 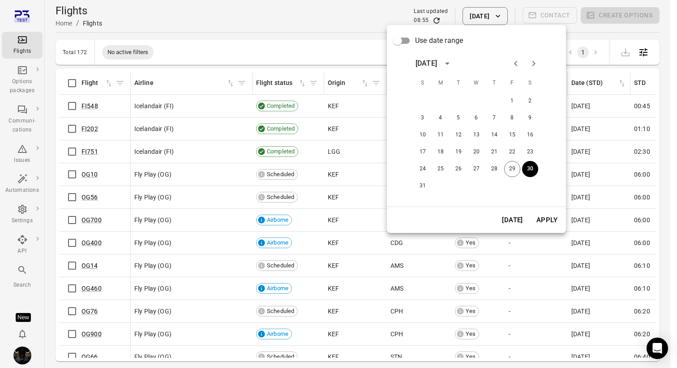 I want to click on button: 15, so click(x=512, y=135).